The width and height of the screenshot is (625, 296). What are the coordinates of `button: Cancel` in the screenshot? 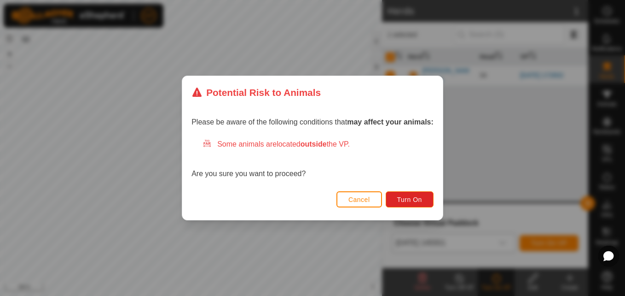 It's located at (359, 199).